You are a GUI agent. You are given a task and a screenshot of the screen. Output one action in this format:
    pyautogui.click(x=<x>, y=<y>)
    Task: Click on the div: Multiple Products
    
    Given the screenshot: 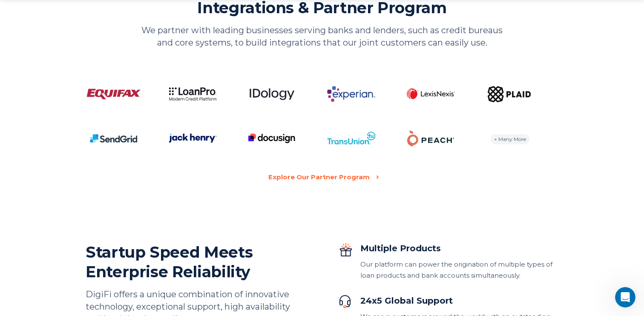 What is the action you would take?
    pyautogui.click(x=459, y=248)
    